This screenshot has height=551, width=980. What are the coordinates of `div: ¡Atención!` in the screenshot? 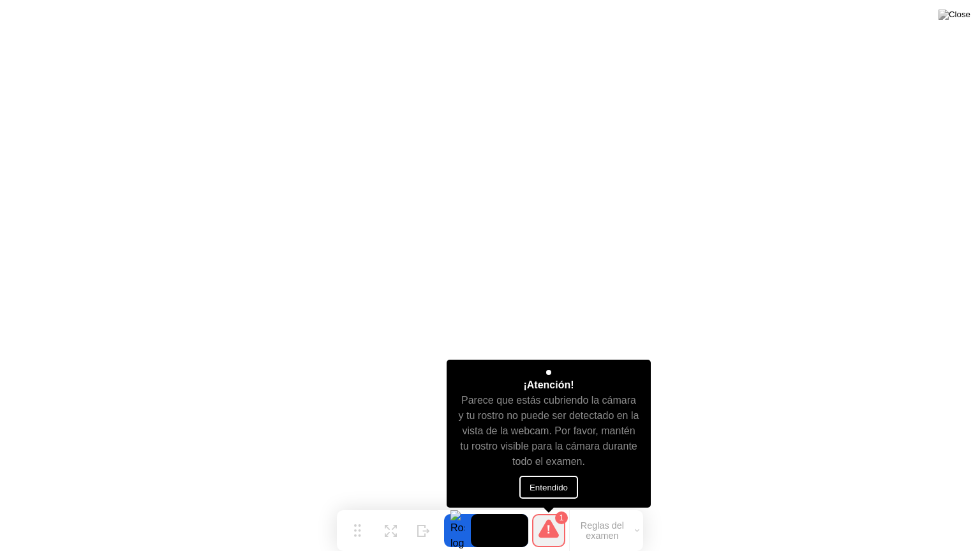 It's located at (548, 385).